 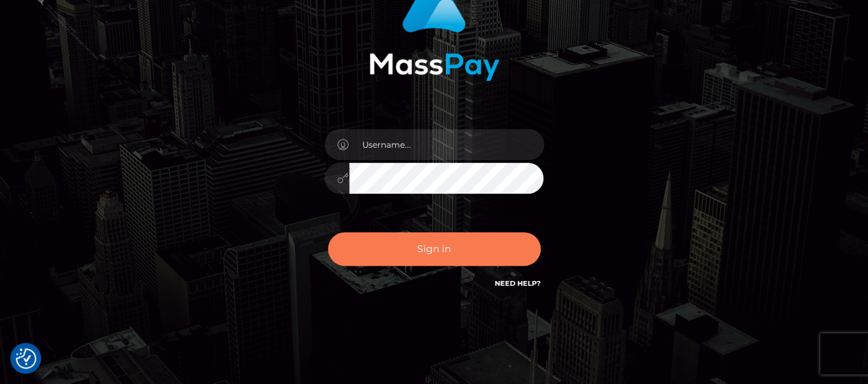 What do you see at coordinates (435, 248) in the screenshot?
I see `button: Sign in` at bounding box center [435, 248].